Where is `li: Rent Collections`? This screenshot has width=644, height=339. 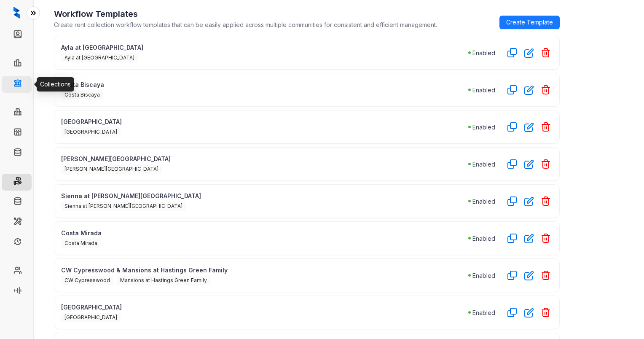 li: Rent Collections is located at coordinates (16, 182).